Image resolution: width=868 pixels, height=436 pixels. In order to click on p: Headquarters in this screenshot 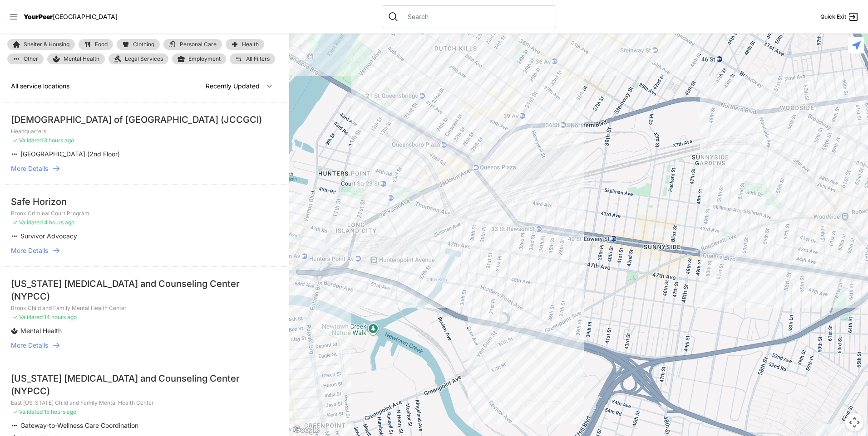, I will do `click(144, 131)`.